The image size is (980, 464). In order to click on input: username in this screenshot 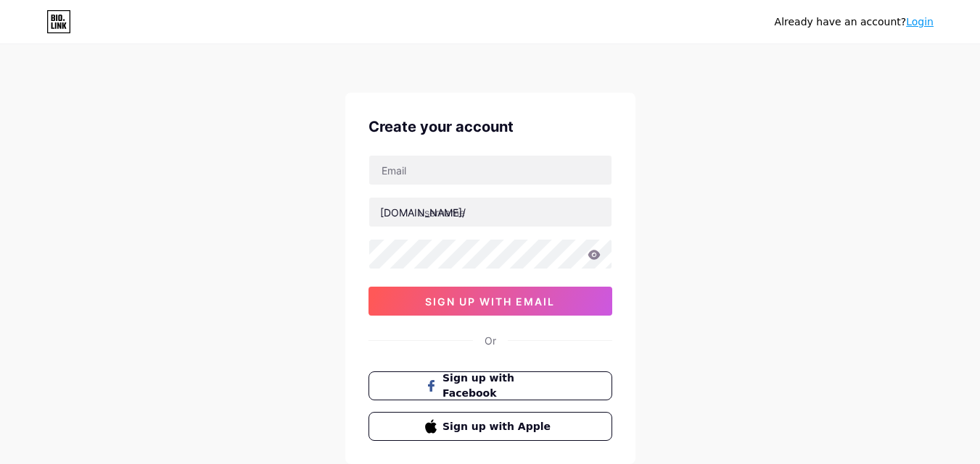, I will do `click(490, 212)`.